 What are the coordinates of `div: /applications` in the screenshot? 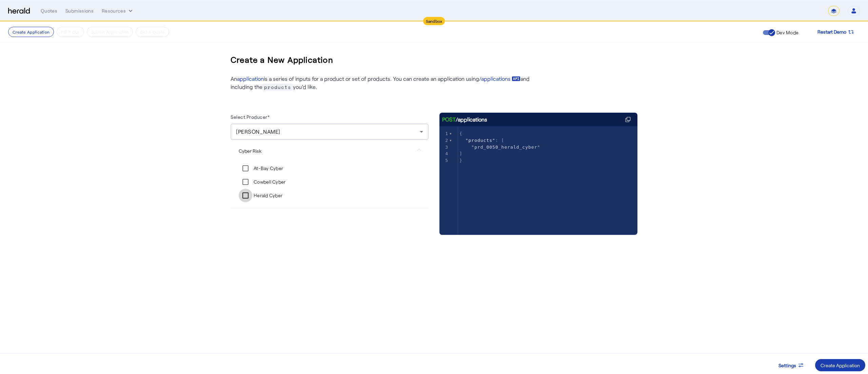 It's located at (465, 119).